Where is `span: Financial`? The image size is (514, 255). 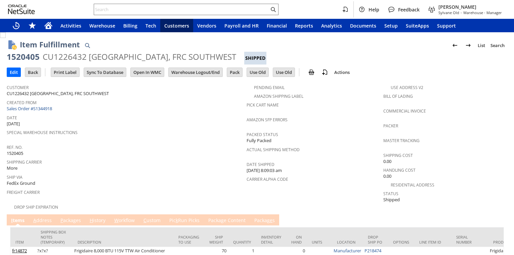 span: Financial is located at coordinates (277, 26).